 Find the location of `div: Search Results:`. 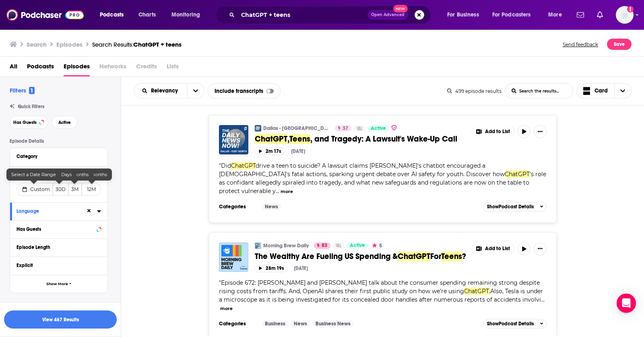

div: Search Results: is located at coordinates (137, 44).